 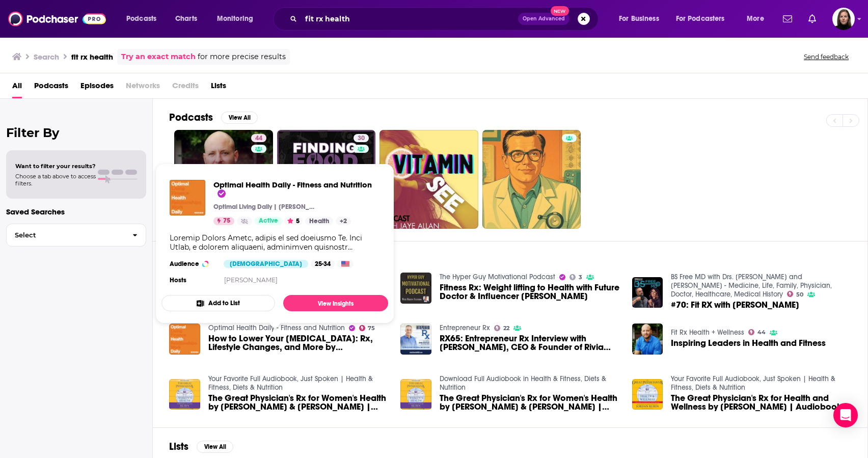 What do you see at coordinates (647, 339) in the screenshot?
I see `img: Inspiring Leaders in Health and Fitness` at bounding box center [647, 339].